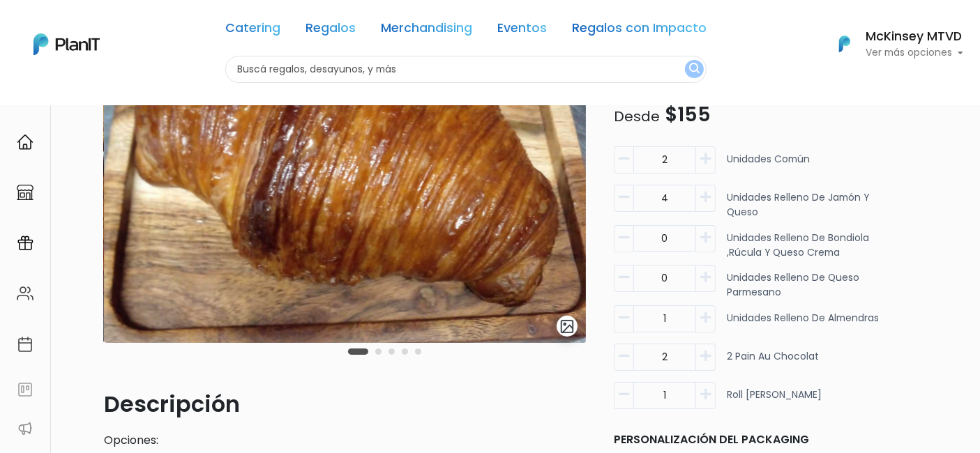 Image resolution: width=980 pixels, height=453 pixels. What do you see at coordinates (252, 30) in the screenshot?
I see `a: Catering` at bounding box center [252, 30].